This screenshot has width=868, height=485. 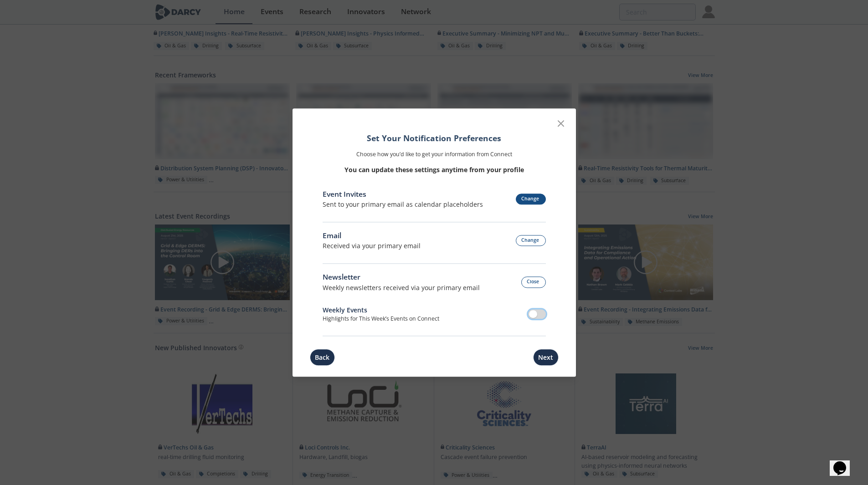 I want to click on button: Back, so click(x=322, y=357).